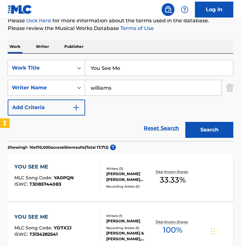 The height and width of the screenshot is (246, 241). Describe the element at coordinates (120, 28) in the screenshot. I see `p: Please review the Musical Works Database` at that location.